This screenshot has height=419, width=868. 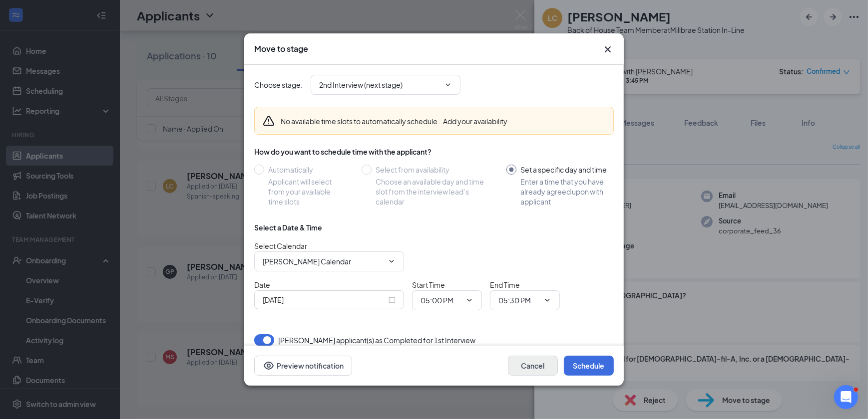 What do you see at coordinates (441, 300) in the screenshot?
I see `input: Start time` at bounding box center [441, 300].